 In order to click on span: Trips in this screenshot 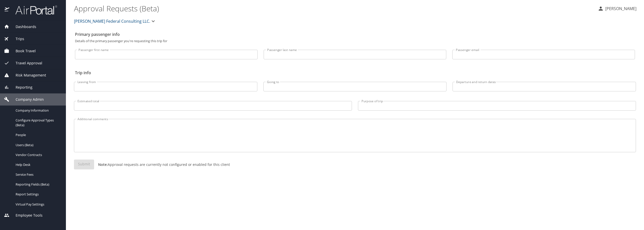, I will do `click(17, 39)`.